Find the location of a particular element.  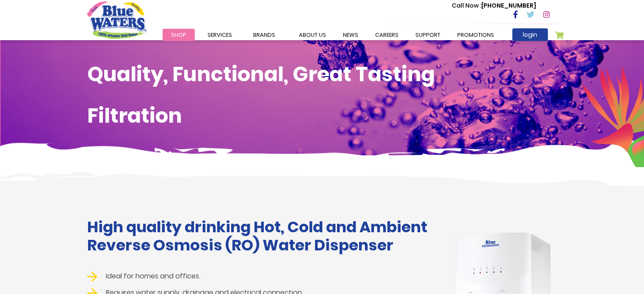

a: careers is located at coordinates (387, 34).